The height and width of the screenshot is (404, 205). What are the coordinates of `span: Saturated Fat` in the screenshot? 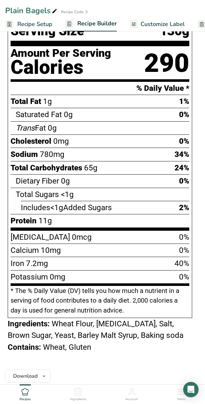 It's located at (39, 115).